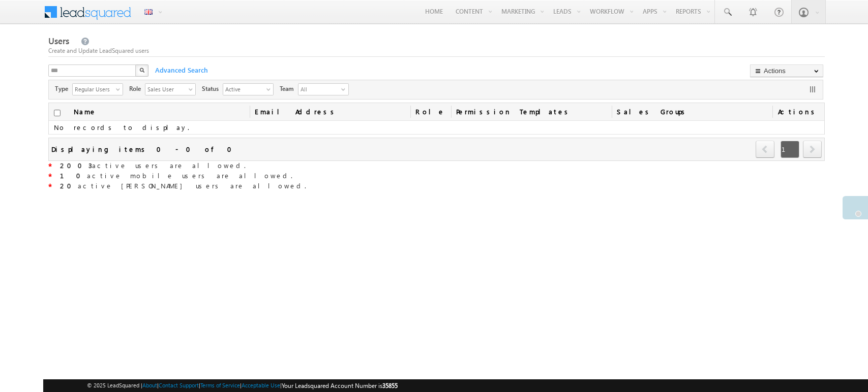 The width and height of the screenshot is (868, 392). Describe the element at coordinates (220, 385) in the screenshot. I see `a: Terms of Service` at that location.